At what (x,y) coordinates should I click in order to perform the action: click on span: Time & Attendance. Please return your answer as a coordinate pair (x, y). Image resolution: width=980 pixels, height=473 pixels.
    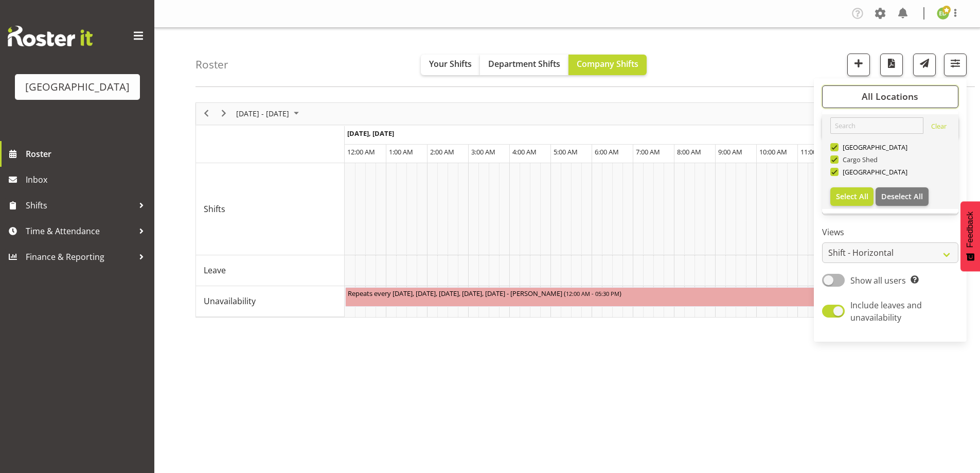
    Looking at the image, I should click on (80, 231).